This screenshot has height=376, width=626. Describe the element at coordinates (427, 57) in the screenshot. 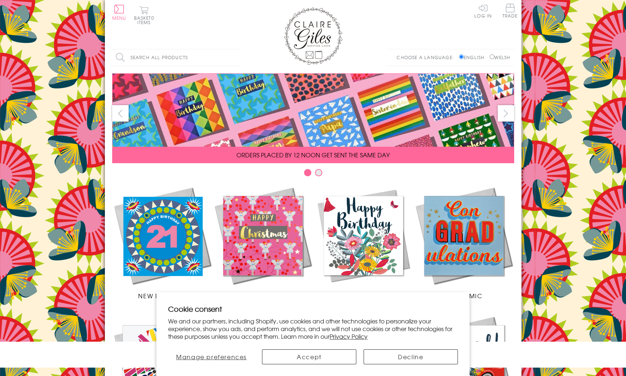

I see `p: Choose a language:` at that location.